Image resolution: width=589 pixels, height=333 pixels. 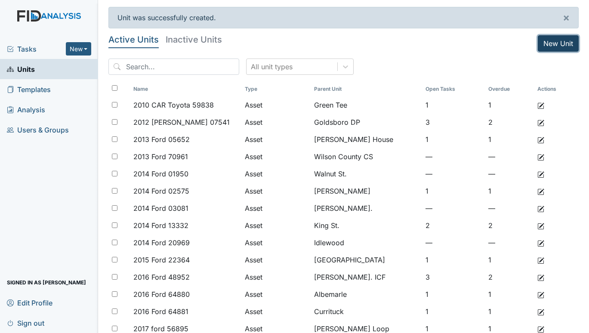 What do you see at coordinates (556, 89) in the screenshot?
I see `th: Actions` at bounding box center [556, 89].